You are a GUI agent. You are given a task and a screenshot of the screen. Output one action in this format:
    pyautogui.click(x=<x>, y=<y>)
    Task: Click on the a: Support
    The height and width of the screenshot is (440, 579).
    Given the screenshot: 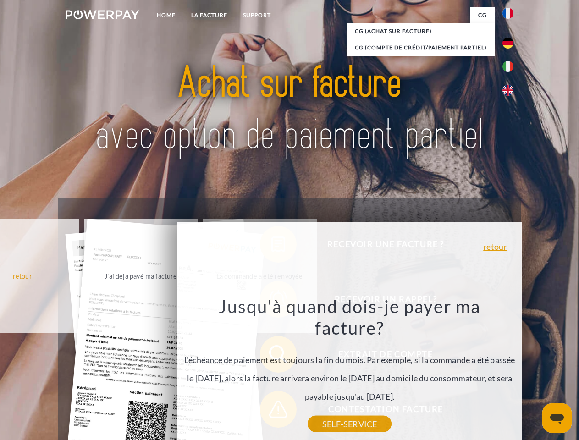 What is the action you would take?
    pyautogui.click(x=257, y=15)
    